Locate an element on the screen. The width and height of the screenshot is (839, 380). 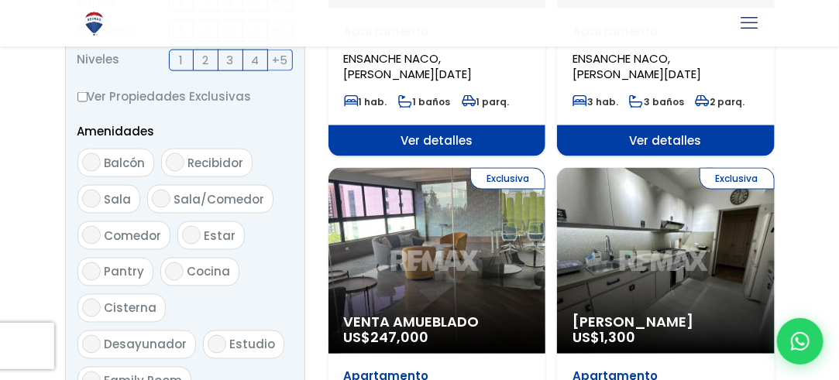
span: +5 is located at coordinates (280, 60).